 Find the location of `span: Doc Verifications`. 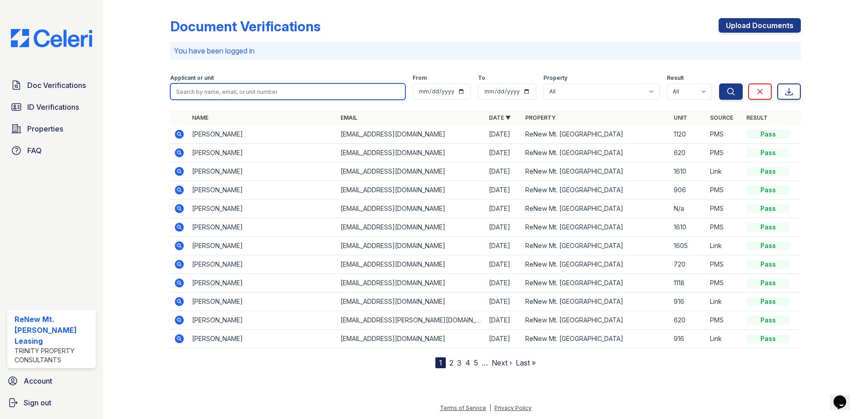

span: Doc Verifications is located at coordinates (56, 85).